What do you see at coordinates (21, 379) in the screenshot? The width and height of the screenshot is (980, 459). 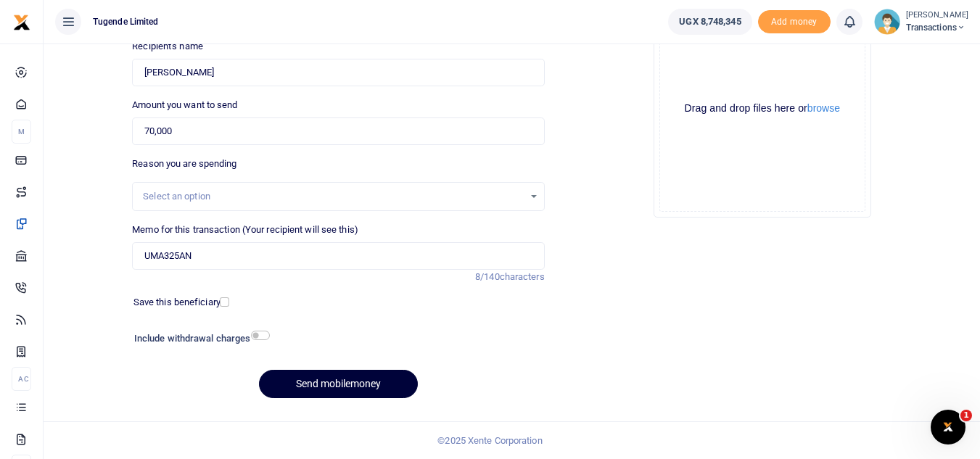 I see `li: Ac` at bounding box center [21, 379].